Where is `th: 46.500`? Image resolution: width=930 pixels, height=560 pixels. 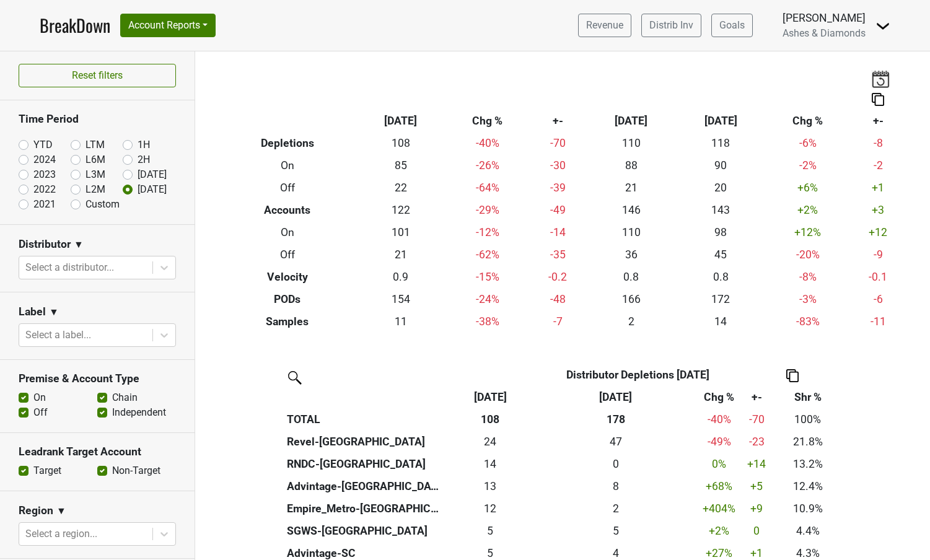 th: 46.500 is located at coordinates (615, 442).